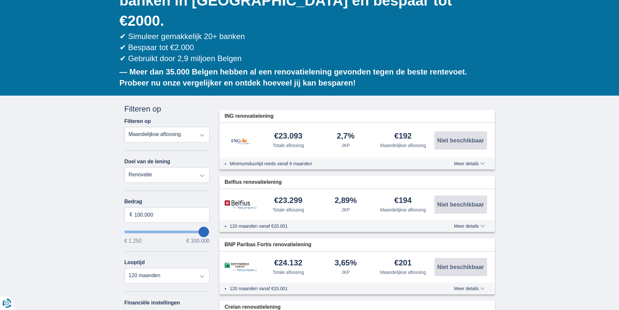 The width and height of the screenshot is (619, 310). What do you see at coordinates (198, 241) in the screenshot?
I see `span: € 100.000` at bounding box center [198, 241].